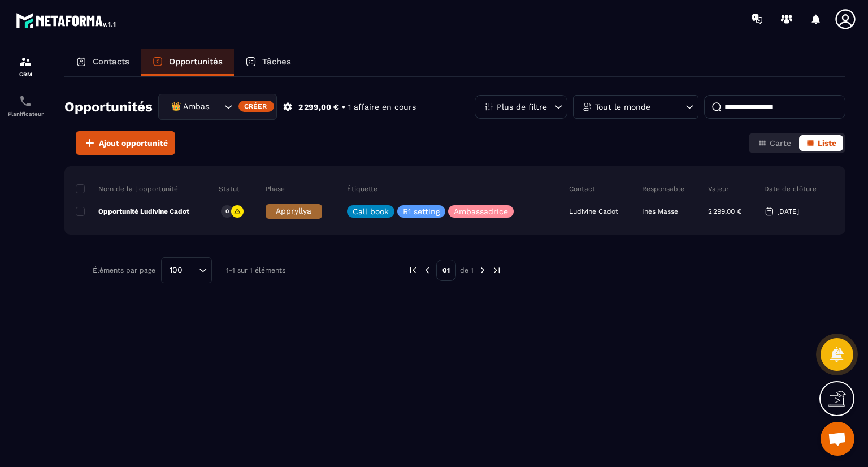  I want to click on p: Étiquette, so click(362, 189).